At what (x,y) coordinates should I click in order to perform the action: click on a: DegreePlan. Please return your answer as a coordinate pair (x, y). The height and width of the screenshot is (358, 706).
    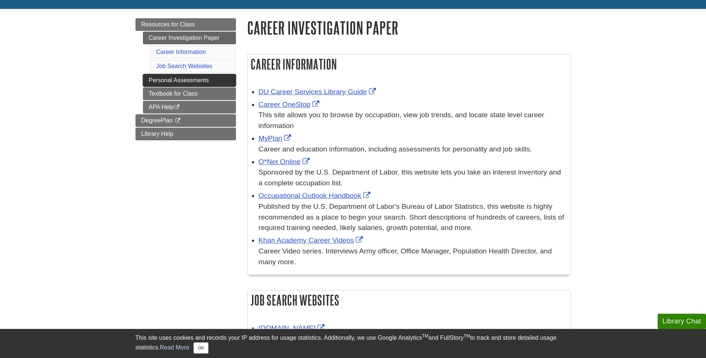
    Looking at the image, I should click on (186, 121).